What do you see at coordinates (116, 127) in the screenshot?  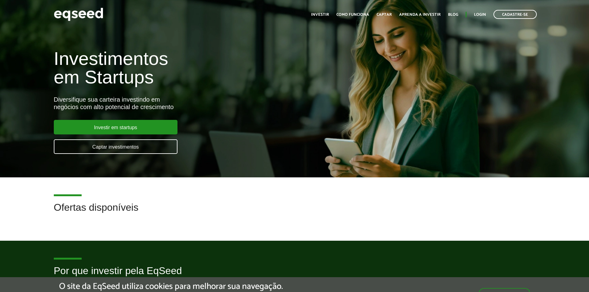 I see `a: Investir em startups` at bounding box center [116, 127].